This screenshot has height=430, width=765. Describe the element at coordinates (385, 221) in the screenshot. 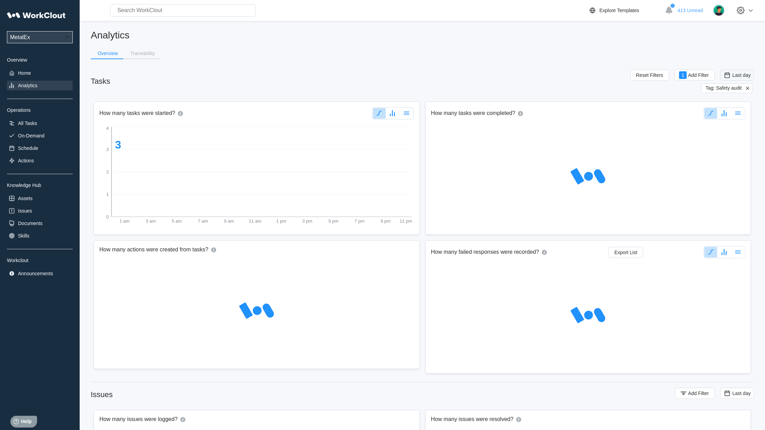

I see `tspan: 9 pm` at that location.